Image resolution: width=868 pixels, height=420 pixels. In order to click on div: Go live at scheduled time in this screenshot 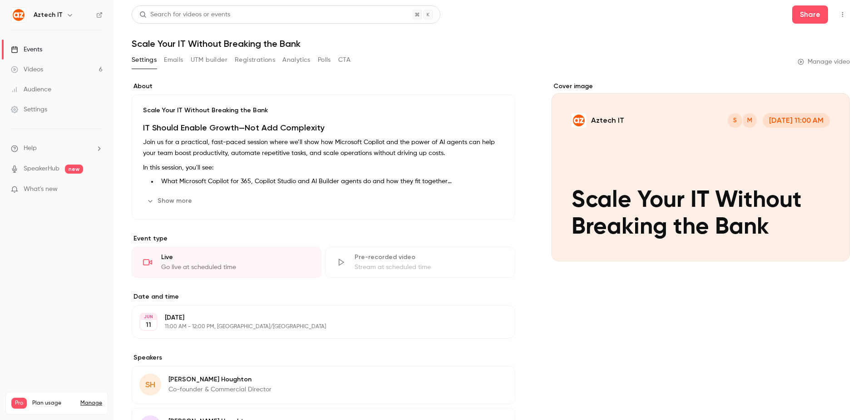, I will do `click(236, 267)`.